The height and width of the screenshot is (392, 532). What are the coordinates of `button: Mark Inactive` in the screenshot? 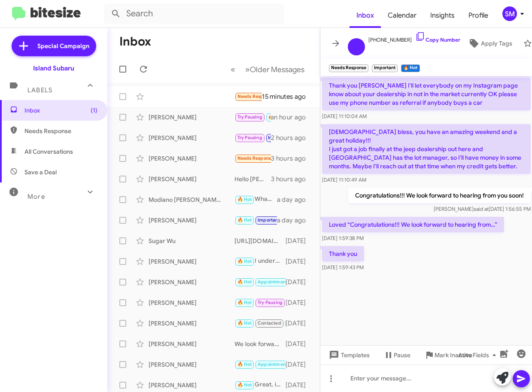 It's located at (448, 355).